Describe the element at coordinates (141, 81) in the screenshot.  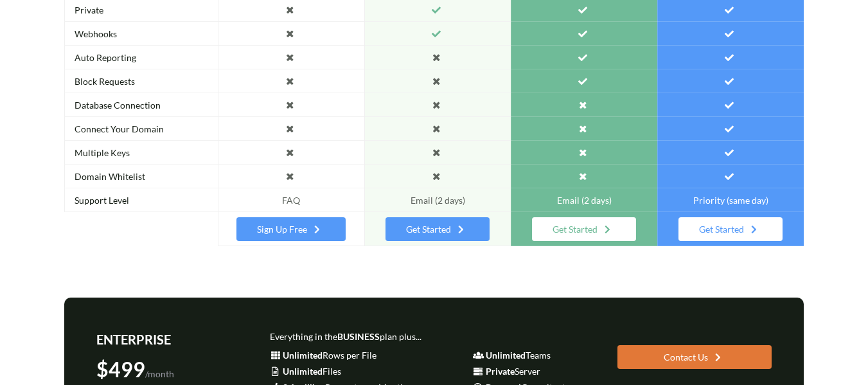
I see `div: Block Requests` at that location.